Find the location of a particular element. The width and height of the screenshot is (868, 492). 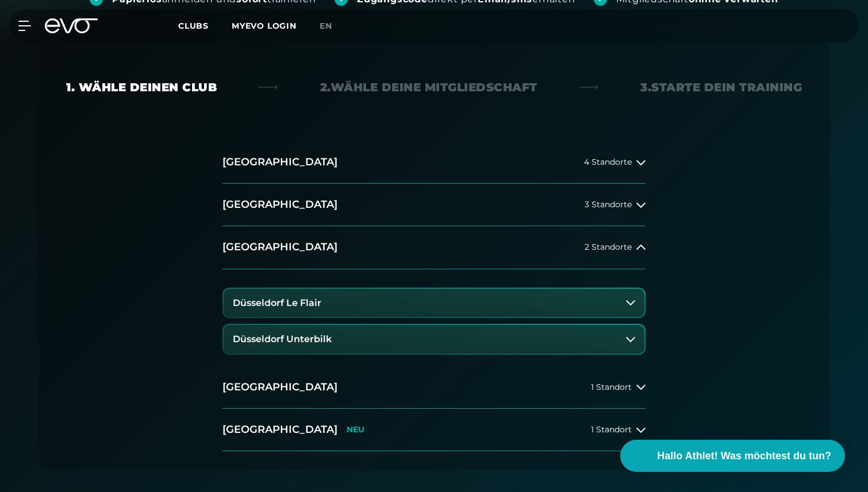

h3: Düsseldorf Unterbilk is located at coordinates (283, 340).